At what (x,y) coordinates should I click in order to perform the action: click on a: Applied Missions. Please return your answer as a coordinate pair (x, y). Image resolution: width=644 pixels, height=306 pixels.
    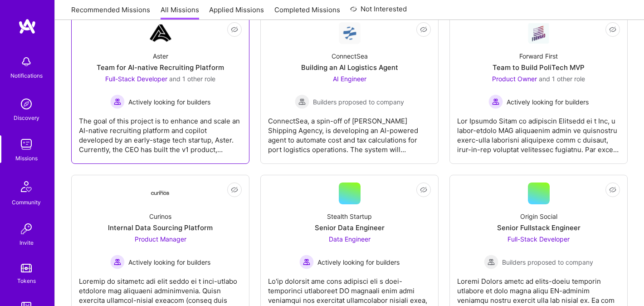
    Looking at the image, I should click on (236, 12).